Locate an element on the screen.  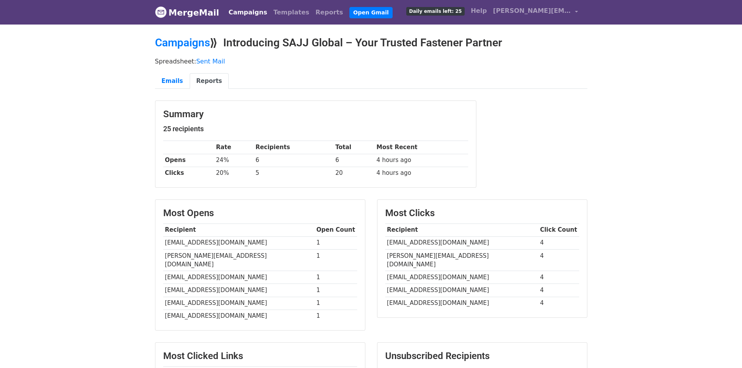
a: Help is located at coordinates (478, 11).